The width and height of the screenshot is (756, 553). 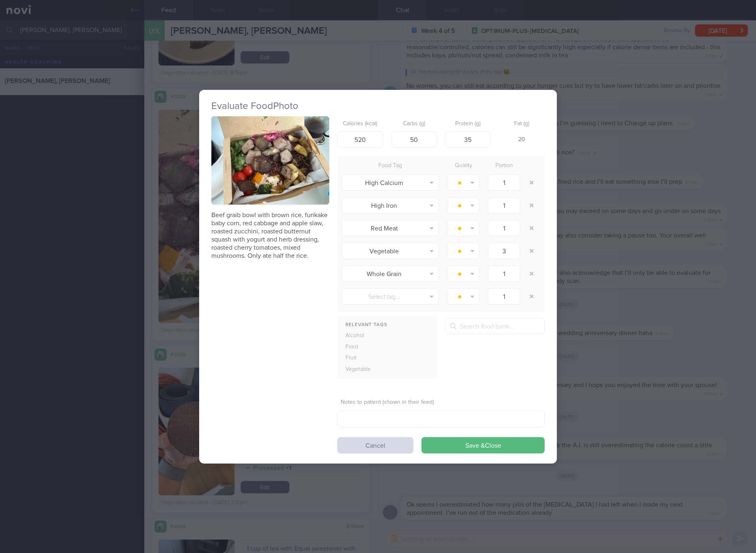 I want to click on input: 250, so click(x=360, y=139).